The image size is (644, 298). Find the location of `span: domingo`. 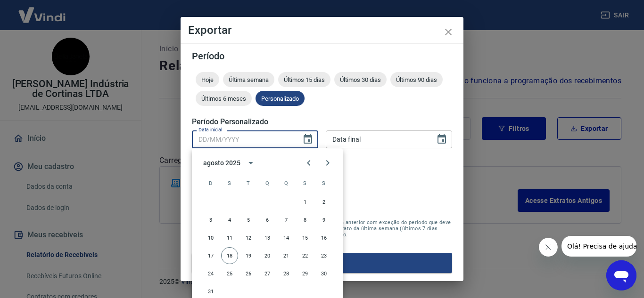

span: domingo is located at coordinates (211, 183).